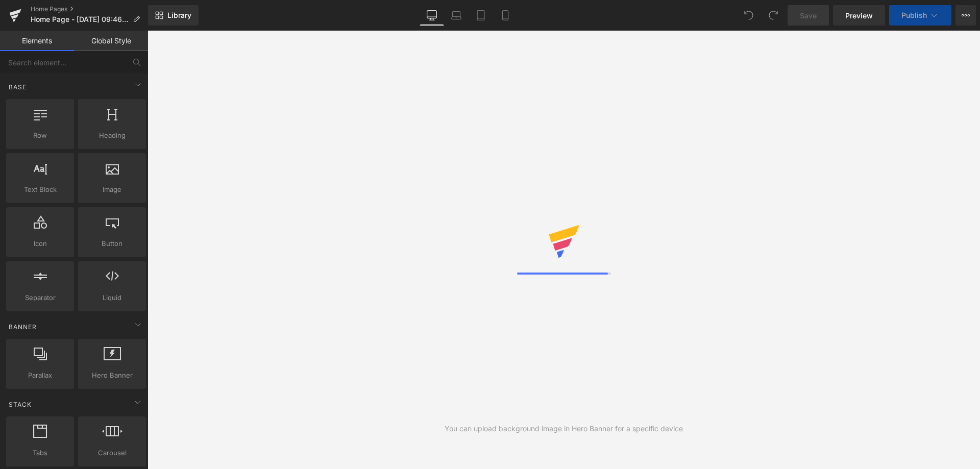 This screenshot has width=980, height=469. What do you see at coordinates (808, 16) in the screenshot?
I see `span: Save` at bounding box center [808, 16].